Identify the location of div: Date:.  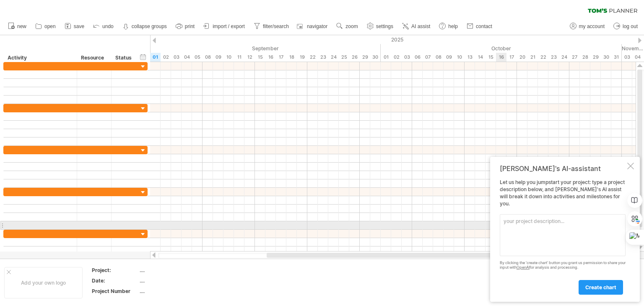
(115, 280).